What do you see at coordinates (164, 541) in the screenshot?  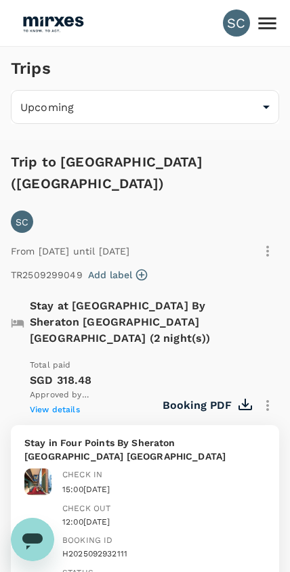 I see `div: Booking ID` at bounding box center [164, 541].